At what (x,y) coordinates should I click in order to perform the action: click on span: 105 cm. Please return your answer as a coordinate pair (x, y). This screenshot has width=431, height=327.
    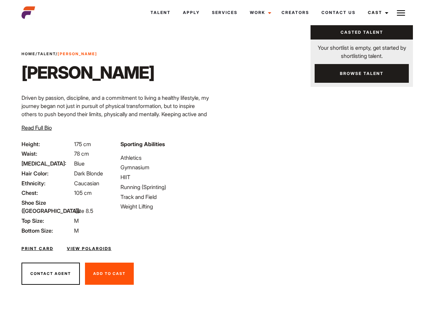
    Looking at the image, I should click on (83, 193).